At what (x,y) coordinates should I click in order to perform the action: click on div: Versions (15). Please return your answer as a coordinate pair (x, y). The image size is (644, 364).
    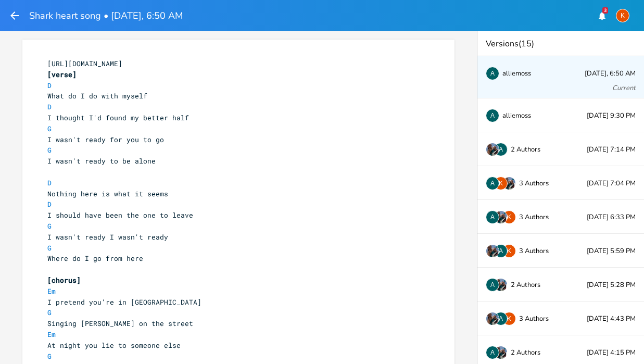
    Looking at the image, I should click on (561, 44).